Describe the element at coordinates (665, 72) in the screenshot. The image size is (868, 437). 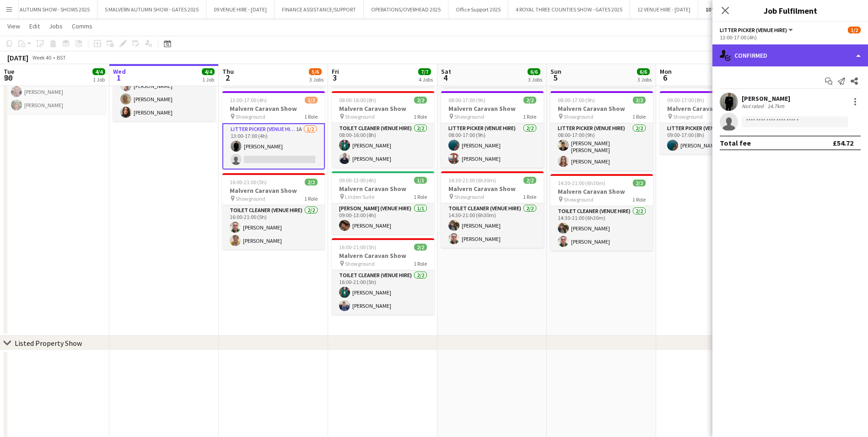
I see `span: Mon` at that location.